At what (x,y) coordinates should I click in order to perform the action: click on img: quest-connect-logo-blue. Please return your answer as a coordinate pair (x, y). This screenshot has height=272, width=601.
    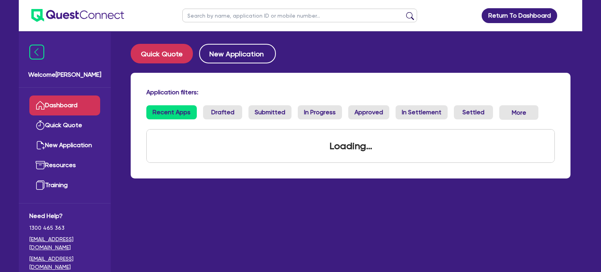
    Looking at the image, I should click on (77, 15).